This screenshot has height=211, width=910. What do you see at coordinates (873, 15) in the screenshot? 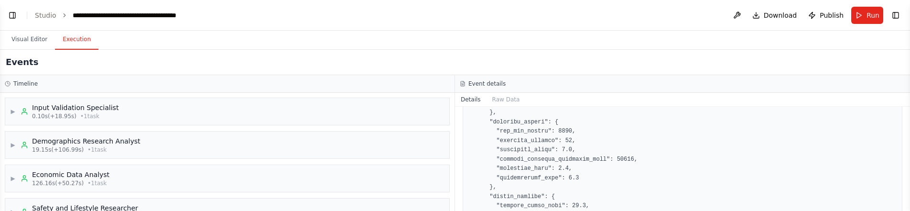
I see `span: Run` at bounding box center [873, 15].